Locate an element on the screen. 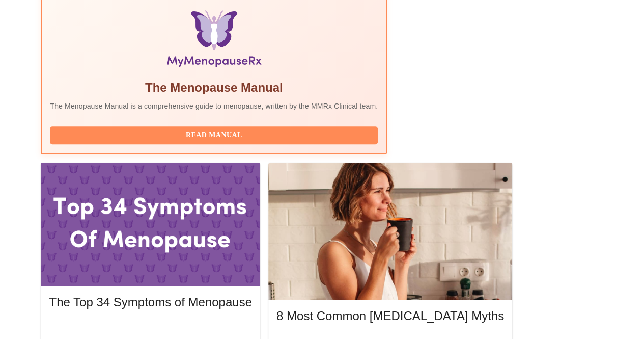 The width and height of the screenshot is (644, 339). p: The Menopause Manual is a comprehensive guide to menopause, written by the MMRx Clinical team. is located at coordinates (214, 106).